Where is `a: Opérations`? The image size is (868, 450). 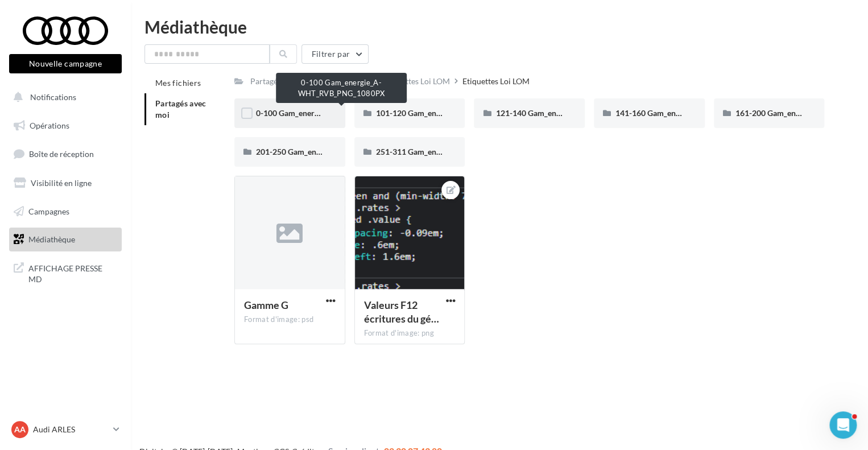 a: Opérations is located at coordinates (65, 126).